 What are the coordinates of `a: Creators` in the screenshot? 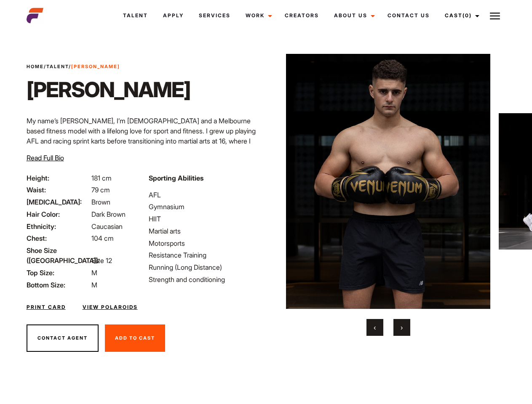 It's located at (301, 16).